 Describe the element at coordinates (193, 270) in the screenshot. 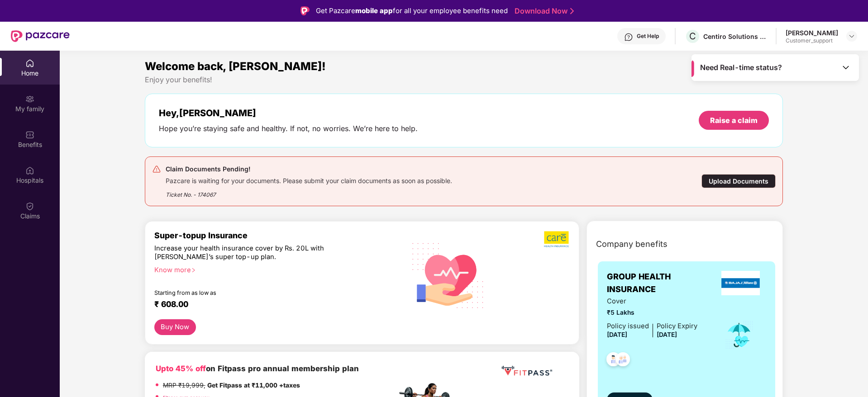

I see `span: right` at that location.